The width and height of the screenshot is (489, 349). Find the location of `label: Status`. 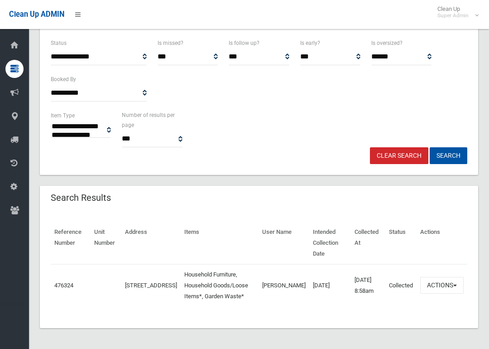

label: Status is located at coordinates (58, 43).